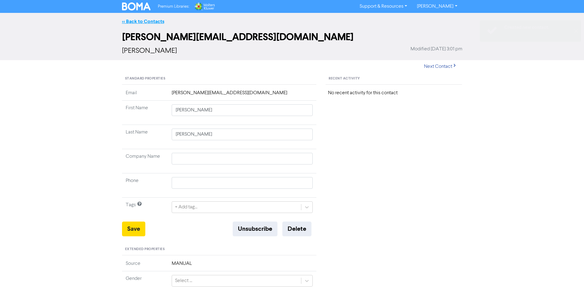 The image size is (584, 290). I want to click on div: Standard Properties, so click(219, 79).